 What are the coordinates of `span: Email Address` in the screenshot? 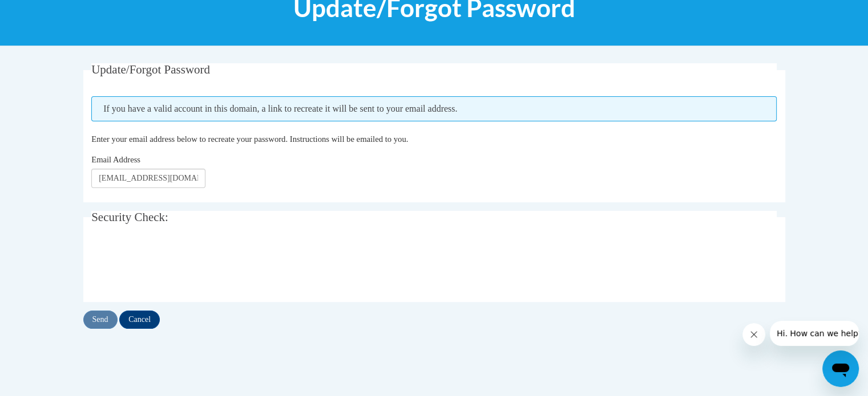 It's located at (116, 160).